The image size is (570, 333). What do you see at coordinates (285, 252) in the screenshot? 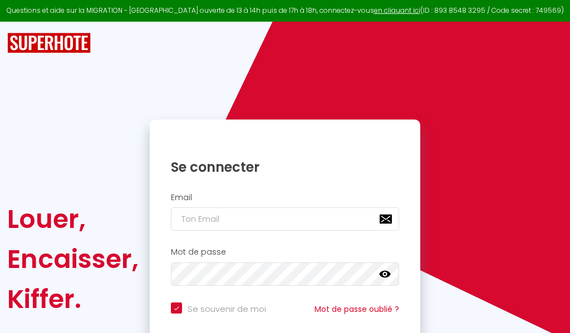
I see `h2: Mot de passe` at bounding box center [285, 252].